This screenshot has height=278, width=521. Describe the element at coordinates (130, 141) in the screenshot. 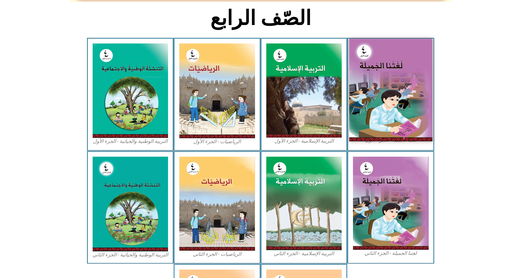

I see `figcaption: التربية الوطنية والحياتية - الجزء الأول​` at that location.